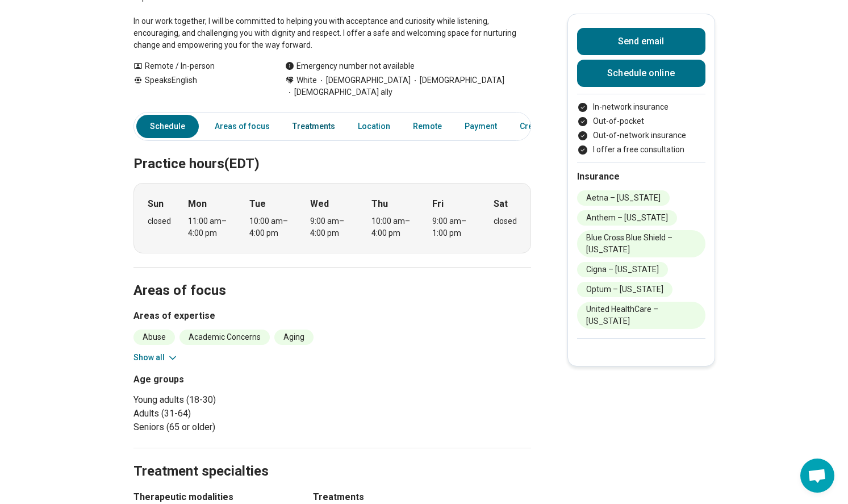 This screenshot has height=504, width=848. What do you see at coordinates (231, 413) in the screenshot?
I see `li: Adults (31-64)` at bounding box center [231, 413].